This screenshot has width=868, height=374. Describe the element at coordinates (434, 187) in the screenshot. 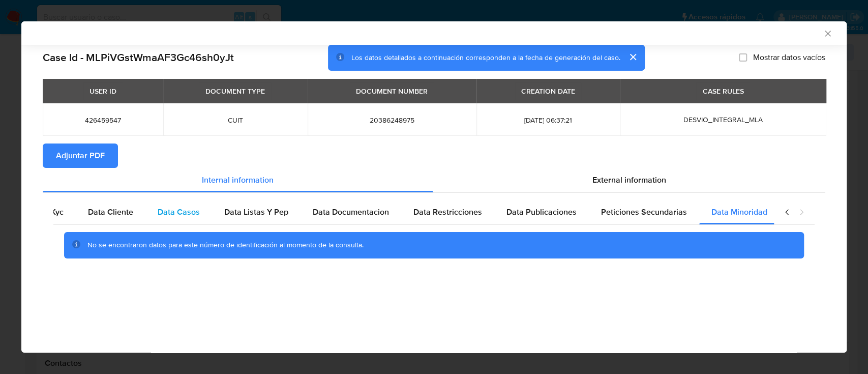

I see `div: closure-recommendation-modal` at that location.